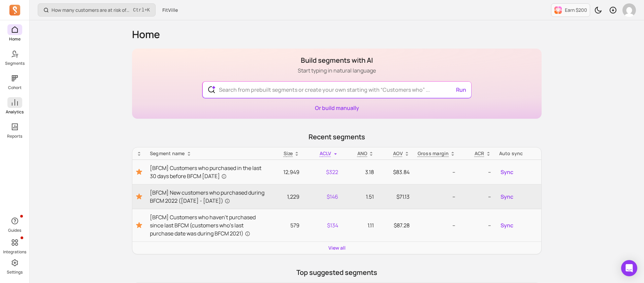  I want to click on span: Size, so click(288, 153).